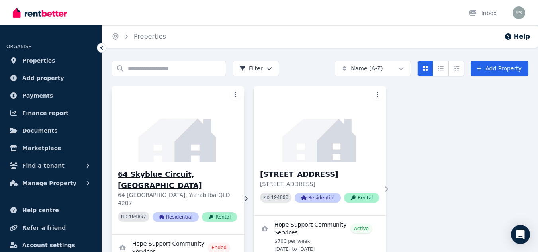 This screenshot has height=252, width=538. What do you see at coordinates (280, 198) in the screenshot?
I see `code: 194890` at bounding box center [280, 198].